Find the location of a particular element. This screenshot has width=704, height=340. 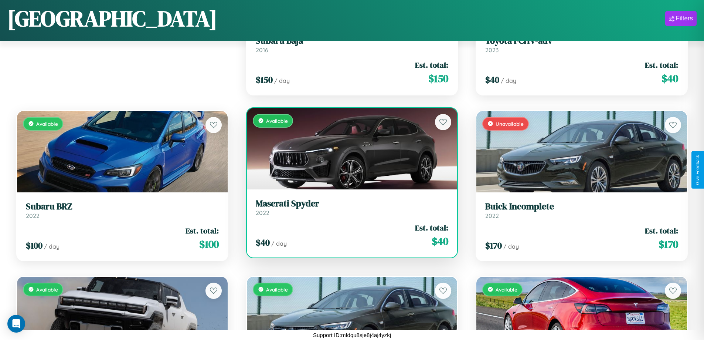

p: Support ID: mfdqu8sje8j4aj4yzkj is located at coordinates (352, 334).